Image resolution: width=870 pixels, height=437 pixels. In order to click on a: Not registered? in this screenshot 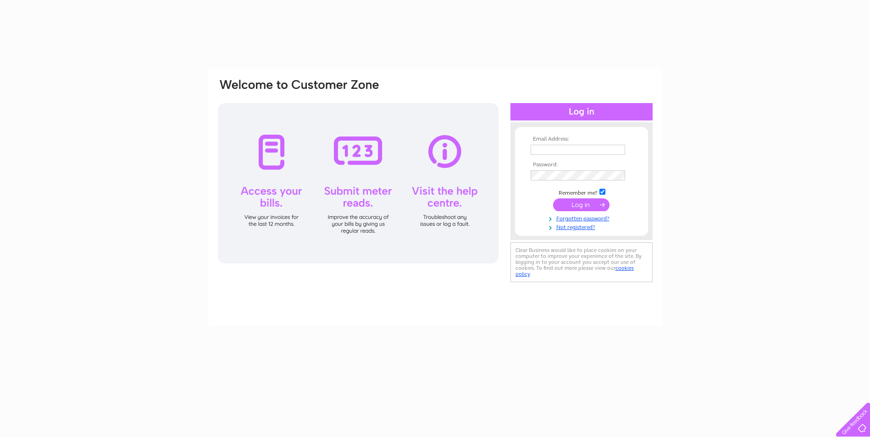, I will do `click(582, 226)`.